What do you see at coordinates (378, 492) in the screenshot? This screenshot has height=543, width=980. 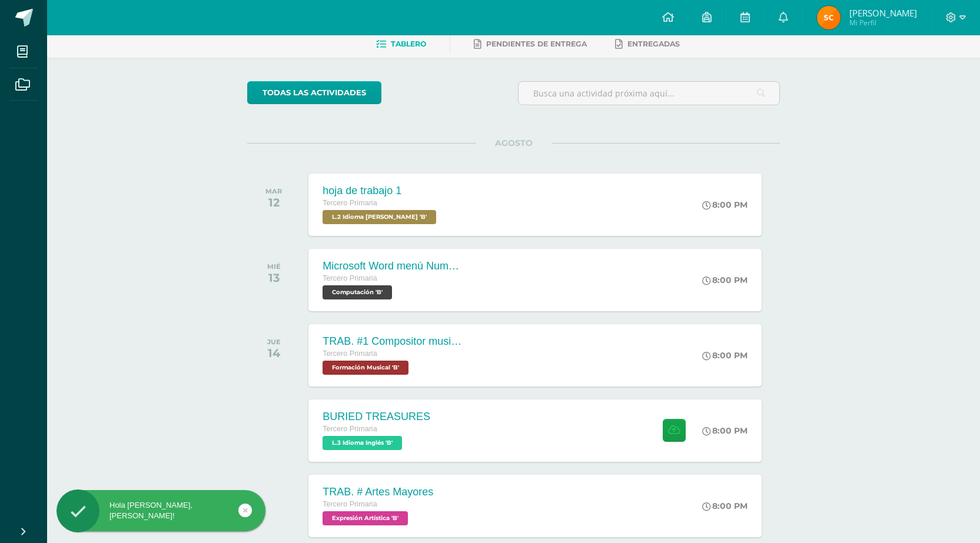 I see `div: TRAB. # Artes Mayores` at bounding box center [378, 492].